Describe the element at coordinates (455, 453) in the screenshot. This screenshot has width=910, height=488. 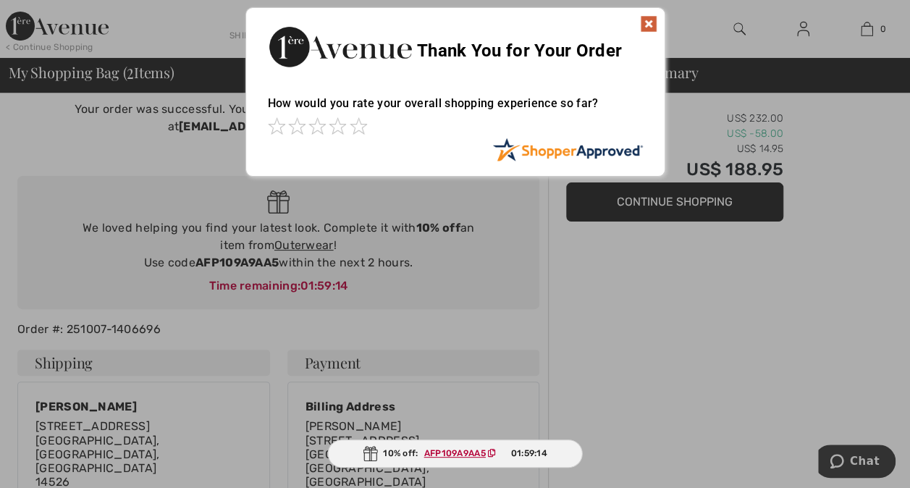
I see `ins: AFP109A9AA5` at that location.